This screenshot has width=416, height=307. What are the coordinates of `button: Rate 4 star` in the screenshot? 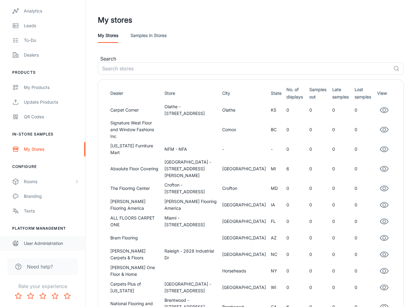 It's located at (55, 296).